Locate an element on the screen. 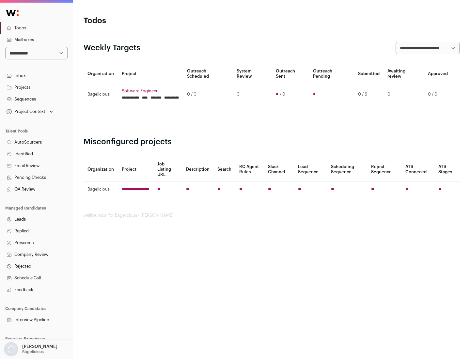 The height and width of the screenshot is (359, 470). img: nopic.png is located at coordinates (11, 349).